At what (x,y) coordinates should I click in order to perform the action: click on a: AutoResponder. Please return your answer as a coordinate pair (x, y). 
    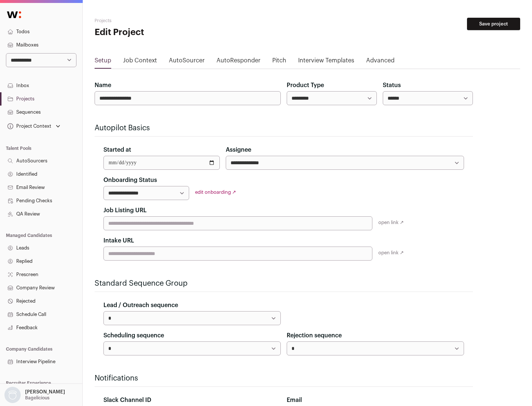
    Looking at the image, I should click on (238, 62).